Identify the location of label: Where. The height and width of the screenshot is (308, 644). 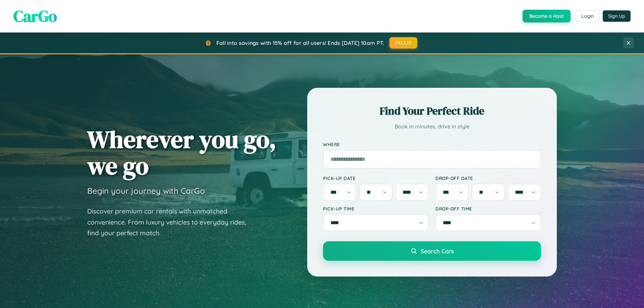
(432, 144).